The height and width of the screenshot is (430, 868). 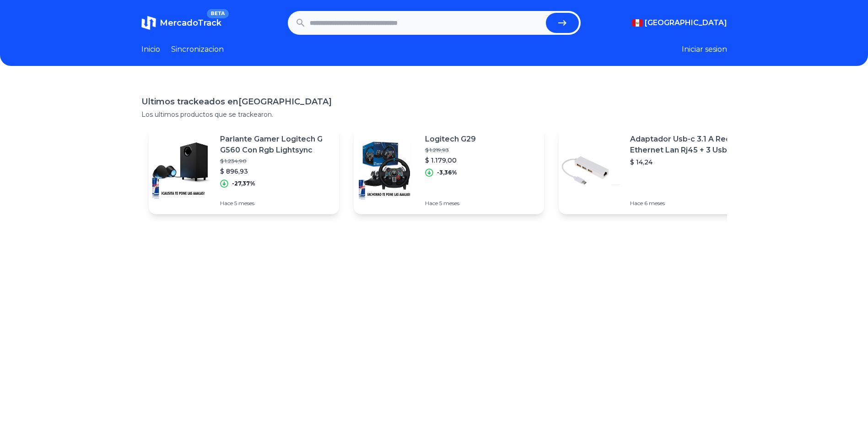 What do you see at coordinates (190, 23) in the screenshot?
I see `span: MercadoTrack` at bounding box center [190, 23].